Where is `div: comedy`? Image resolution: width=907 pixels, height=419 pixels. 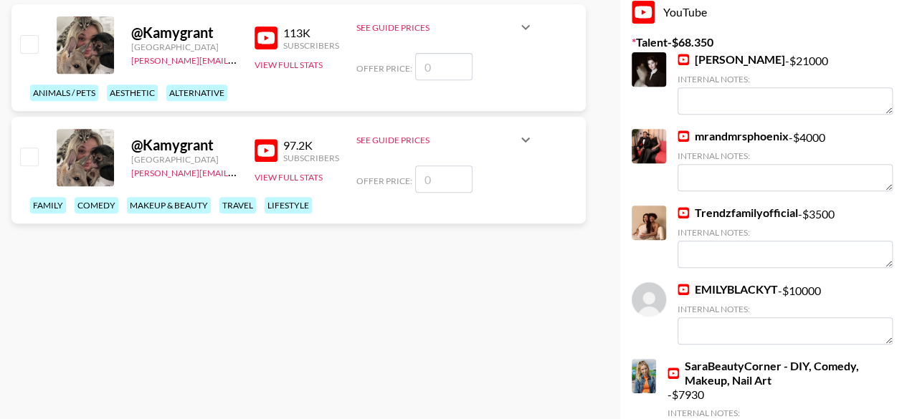
div: comedy is located at coordinates (96, 205).